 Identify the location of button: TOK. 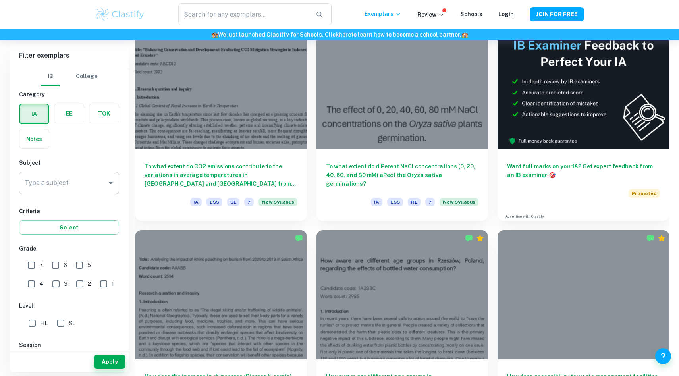
(104, 114).